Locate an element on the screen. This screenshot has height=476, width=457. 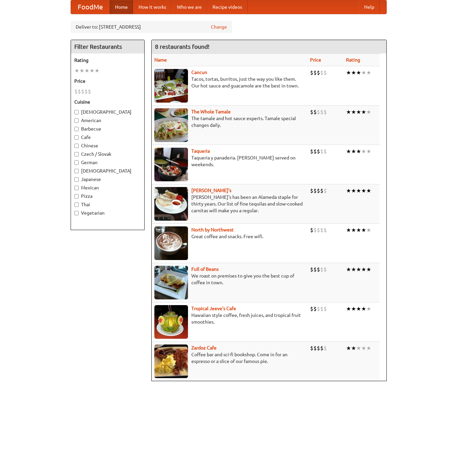
a: Recipe videos is located at coordinates (227, 7).